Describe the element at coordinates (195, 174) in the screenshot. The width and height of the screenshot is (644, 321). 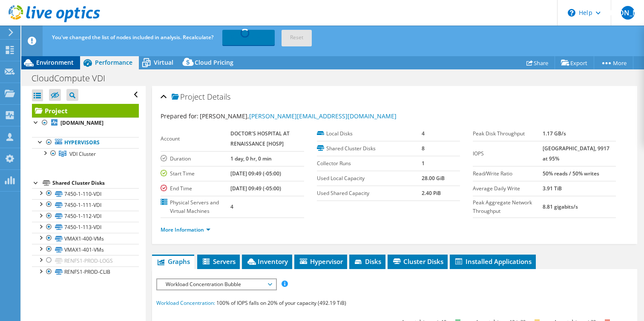
I see `label: Start Time` at that location.